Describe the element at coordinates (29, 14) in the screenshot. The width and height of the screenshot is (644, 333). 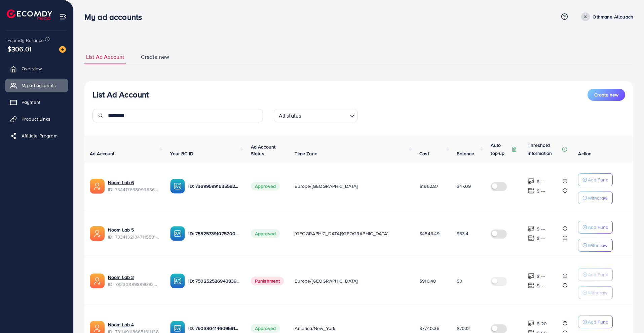
I see `a: logo` at that location.